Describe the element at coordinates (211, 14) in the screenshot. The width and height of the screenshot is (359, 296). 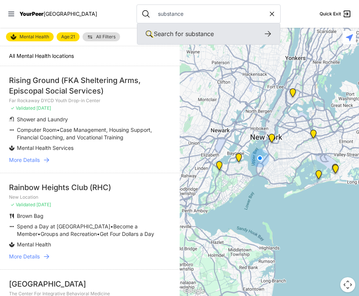
I see `input: Search` at that location.